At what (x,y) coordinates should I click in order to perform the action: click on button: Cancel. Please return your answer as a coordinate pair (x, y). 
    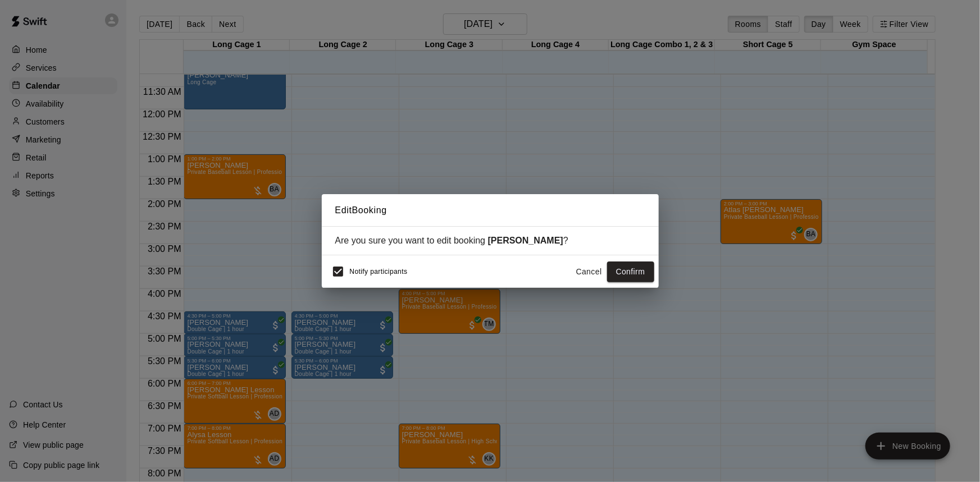
    Looking at the image, I should click on (589, 272).